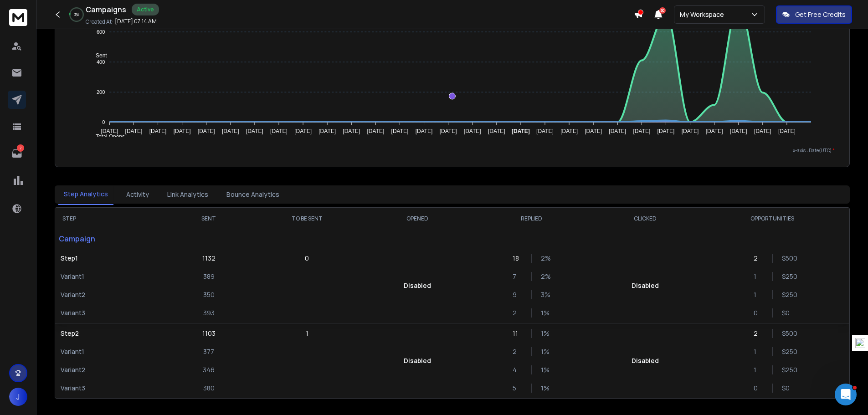  What do you see at coordinates (100, 22) in the screenshot?
I see `p: Created At:` at bounding box center [100, 22].